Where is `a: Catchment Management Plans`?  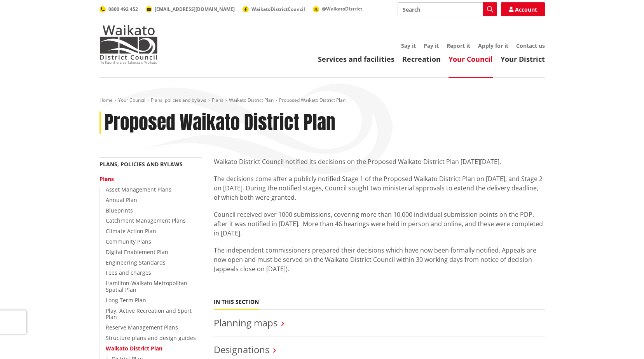 a: Catchment Management Plans is located at coordinates (146, 221).